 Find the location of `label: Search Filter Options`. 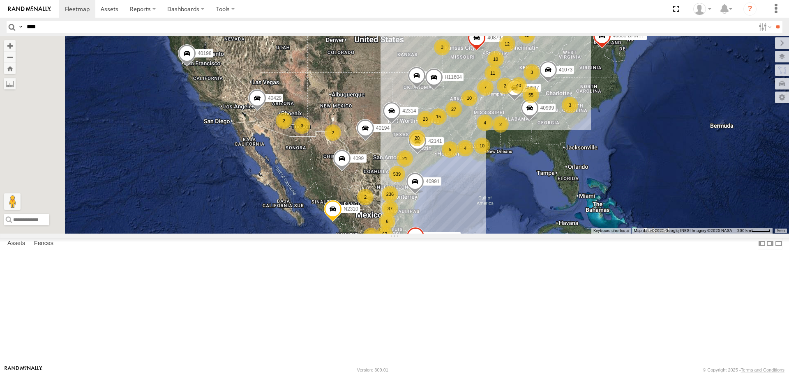

label: Search Filter Options is located at coordinates (764, 27).